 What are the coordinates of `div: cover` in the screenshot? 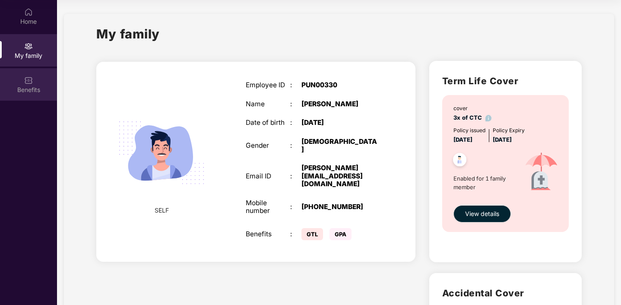 It's located at (472, 108).